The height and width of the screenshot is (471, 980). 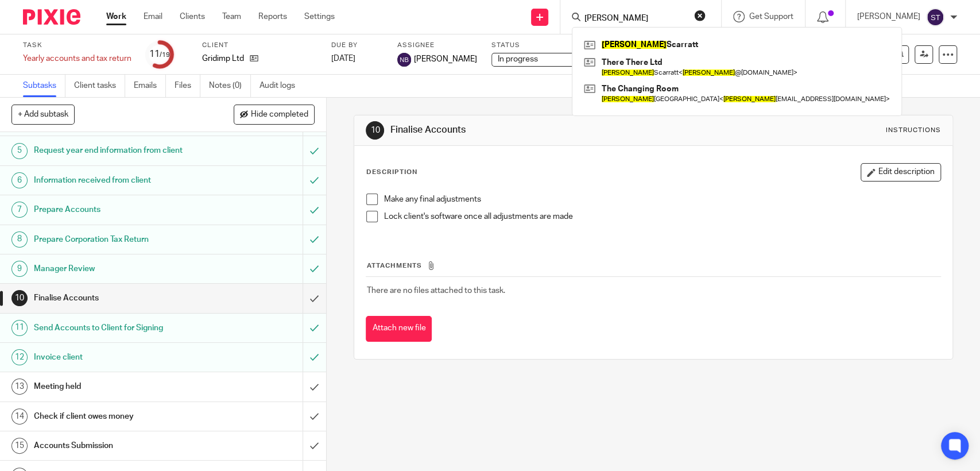 I want to click on span: Attachments, so click(x=394, y=265).